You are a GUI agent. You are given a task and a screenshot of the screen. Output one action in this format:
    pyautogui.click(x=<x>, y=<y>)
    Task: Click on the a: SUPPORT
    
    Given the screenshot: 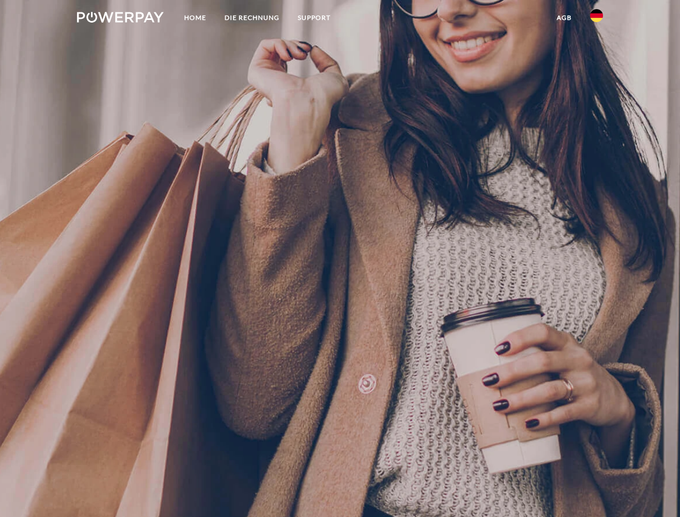 What is the action you would take?
    pyautogui.click(x=314, y=18)
    